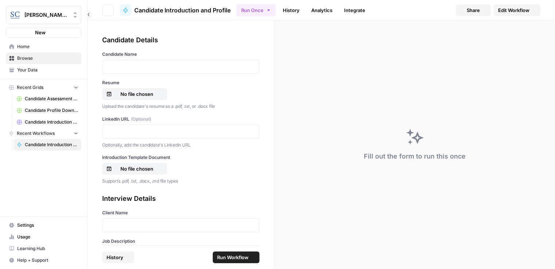 This screenshot has height=269, width=555. What do you see at coordinates (43, 47) in the screenshot?
I see `a: Home` at bounding box center [43, 47].